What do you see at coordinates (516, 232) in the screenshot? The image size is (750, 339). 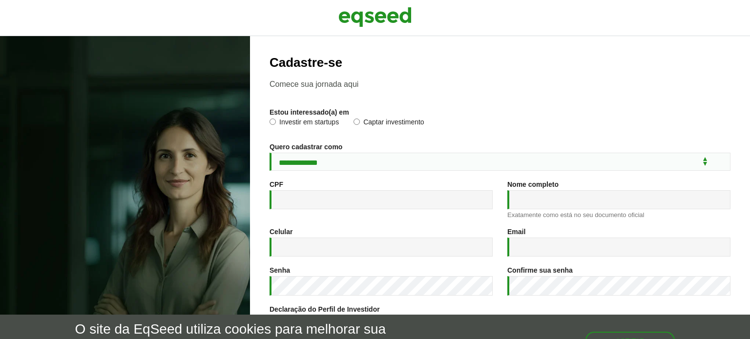 I see `label: Email` at bounding box center [516, 232].